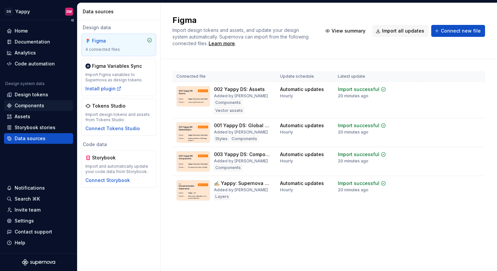  I want to click on div: Connect Storybook, so click(108, 181).